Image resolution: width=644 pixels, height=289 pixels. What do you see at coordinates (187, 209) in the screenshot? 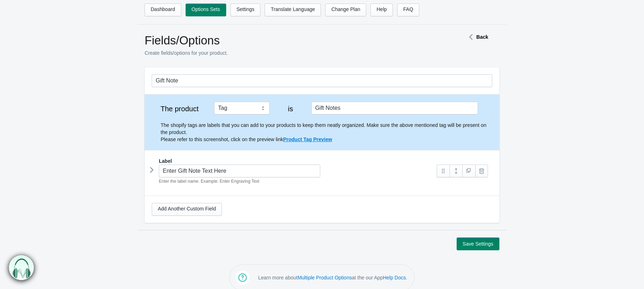
I see `a: Add Another Custom Field` at bounding box center [187, 209].